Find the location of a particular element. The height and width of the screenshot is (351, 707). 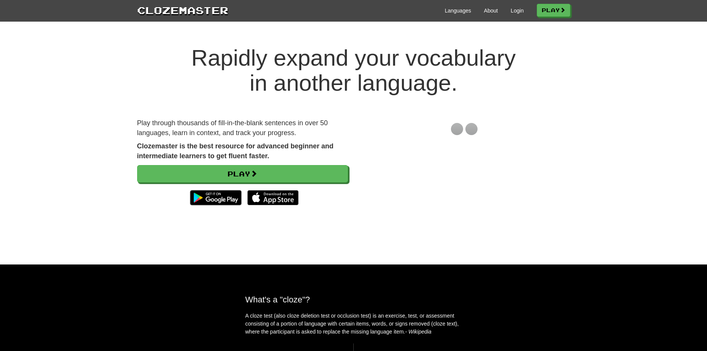

em: - Wikipedia is located at coordinates (418, 332).